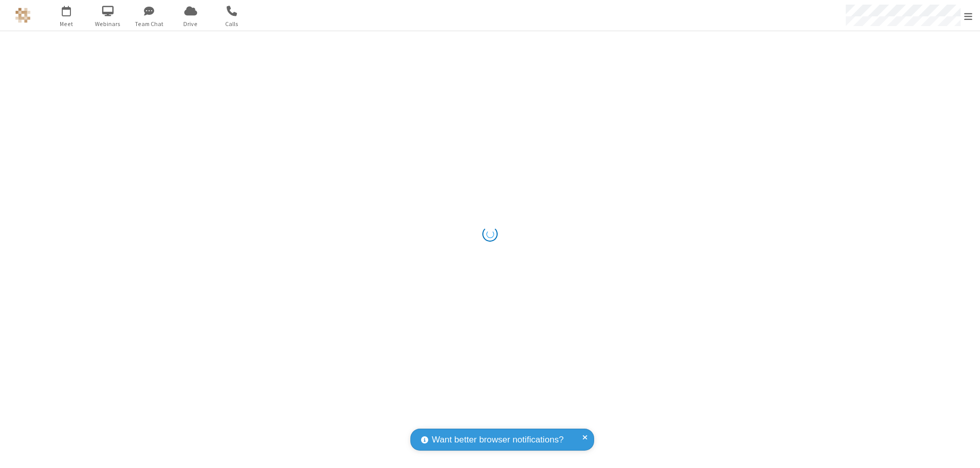  Describe the element at coordinates (67, 24) in the screenshot. I see `span: Meet` at that location.